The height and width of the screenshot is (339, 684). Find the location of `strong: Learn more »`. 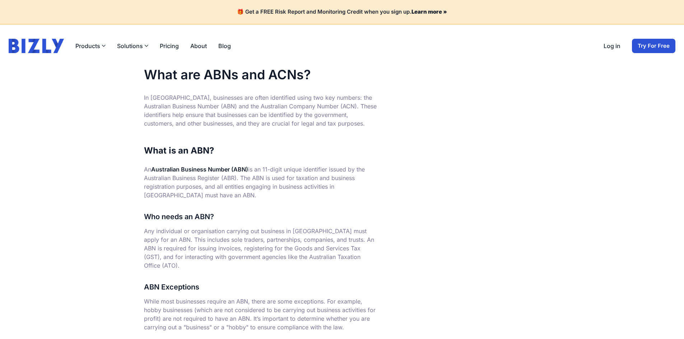

strong: Learn more » is located at coordinates (429, 11).